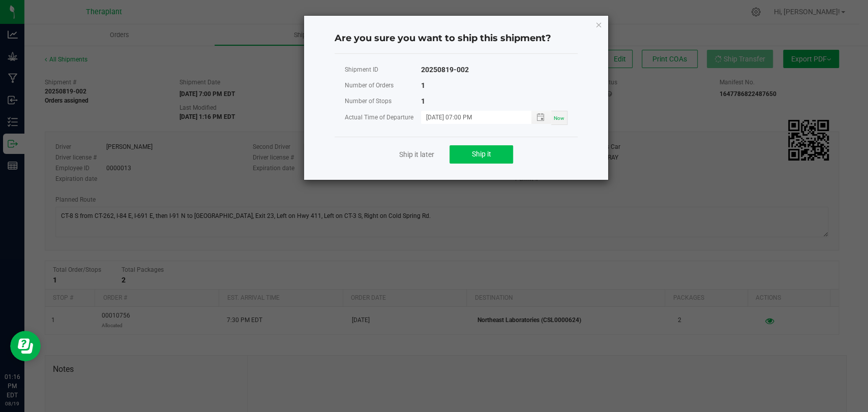  What do you see at coordinates (559, 118) in the screenshot?
I see `span: Now` at bounding box center [559, 118].